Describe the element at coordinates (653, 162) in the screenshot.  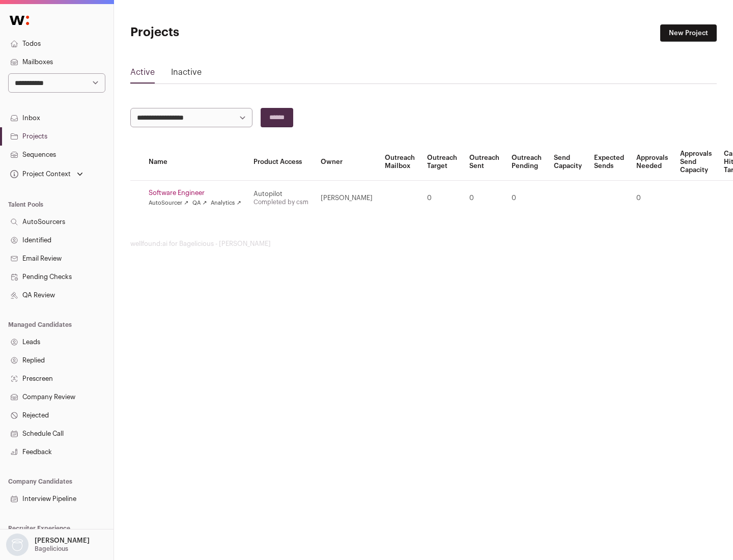
I see `th: Approvals Needed` at that location.